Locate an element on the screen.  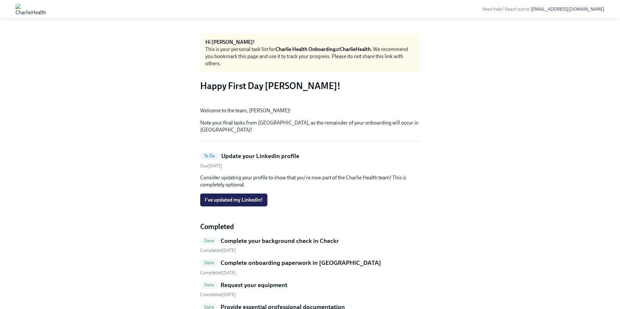
span: Monday, September 15th 2025, 9:37 pm is located at coordinates (218, 250).